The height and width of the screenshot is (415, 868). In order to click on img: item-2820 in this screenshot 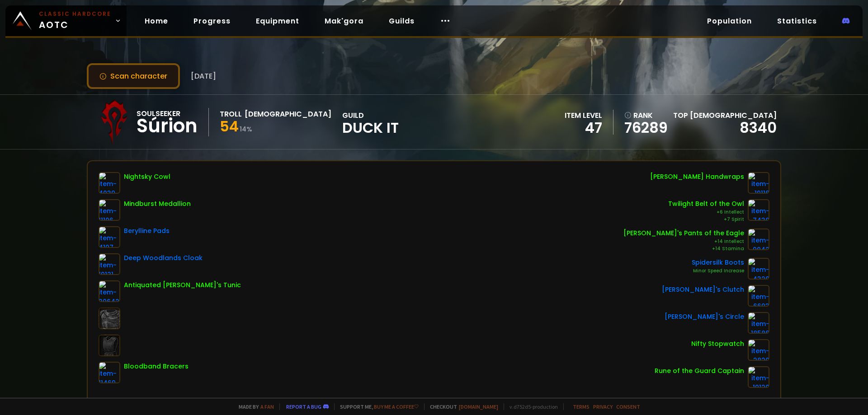, I will do `click(759, 350)`.